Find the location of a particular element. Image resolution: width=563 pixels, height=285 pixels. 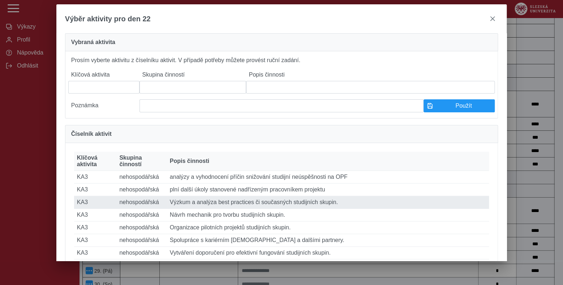

label: Poznámka is located at coordinates (104, 106).